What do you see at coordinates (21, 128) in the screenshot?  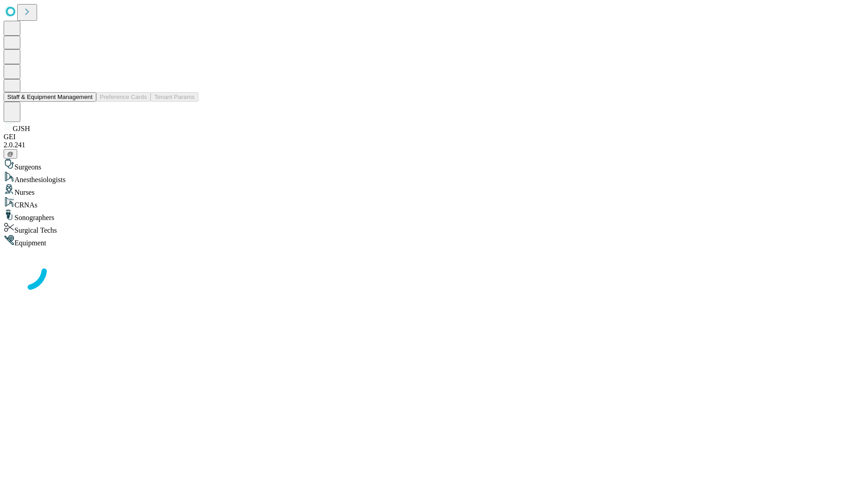 I see `span: GJSH` at bounding box center [21, 128].